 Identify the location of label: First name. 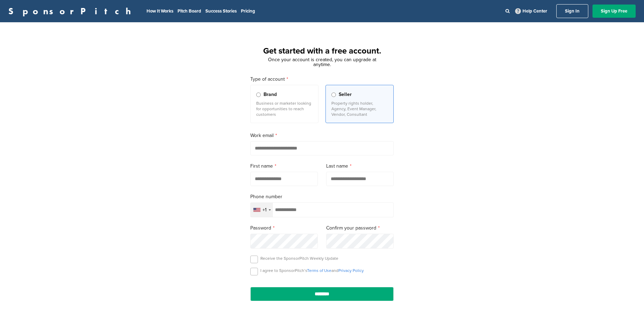
(284, 166).